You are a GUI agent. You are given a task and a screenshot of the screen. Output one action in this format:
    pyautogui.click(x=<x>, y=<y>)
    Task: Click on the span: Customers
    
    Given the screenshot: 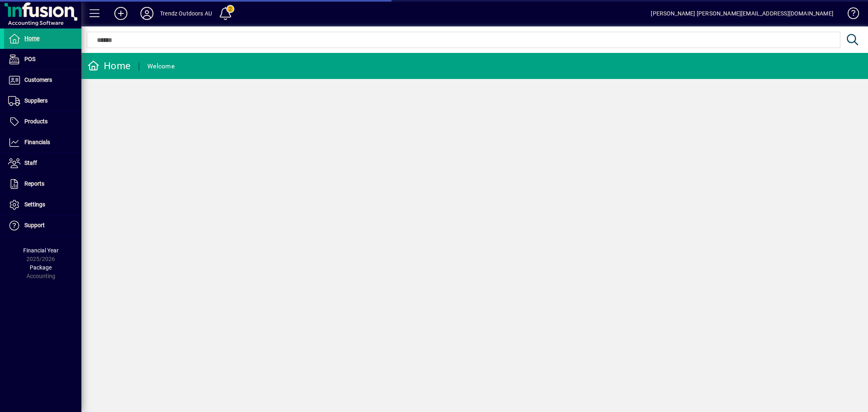 What is the action you would take?
    pyautogui.click(x=38, y=80)
    